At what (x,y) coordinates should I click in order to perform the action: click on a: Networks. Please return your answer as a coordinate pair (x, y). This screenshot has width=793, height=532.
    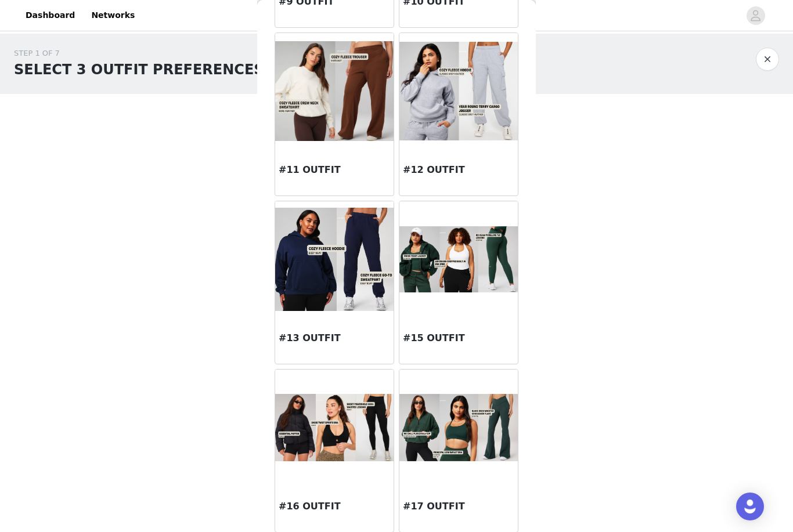
    Looking at the image, I should click on (113, 15).